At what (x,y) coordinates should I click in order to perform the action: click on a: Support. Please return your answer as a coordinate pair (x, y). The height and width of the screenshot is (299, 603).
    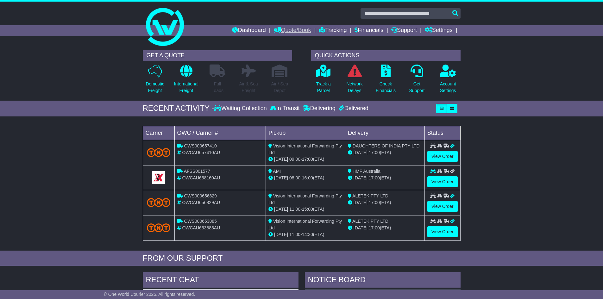
    Looking at the image, I should click on (404, 31).